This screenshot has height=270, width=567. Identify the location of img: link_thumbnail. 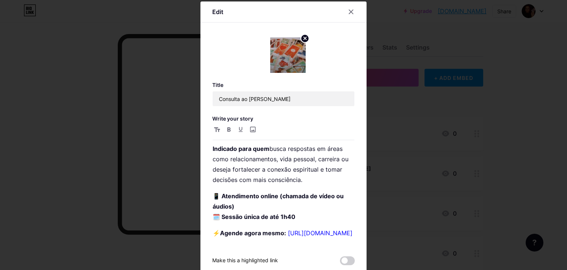
(288, 55).